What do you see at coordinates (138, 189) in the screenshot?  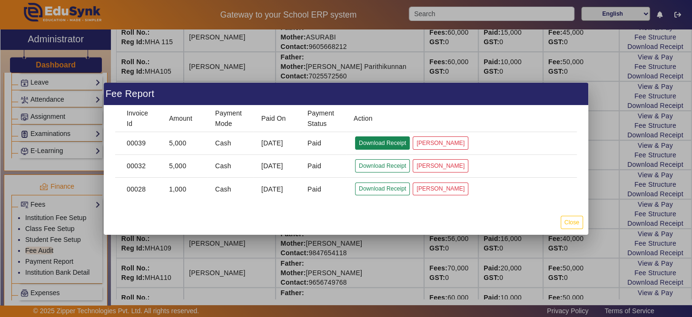 I see `mat-cell: 00028` at bounding box center [138, 189].